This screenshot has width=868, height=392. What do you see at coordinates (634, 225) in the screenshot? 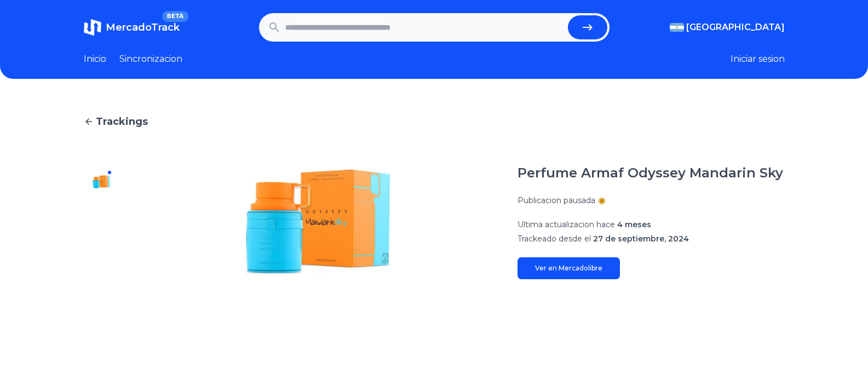
I see `span: 4 meses` at bounding box center [634, 225].